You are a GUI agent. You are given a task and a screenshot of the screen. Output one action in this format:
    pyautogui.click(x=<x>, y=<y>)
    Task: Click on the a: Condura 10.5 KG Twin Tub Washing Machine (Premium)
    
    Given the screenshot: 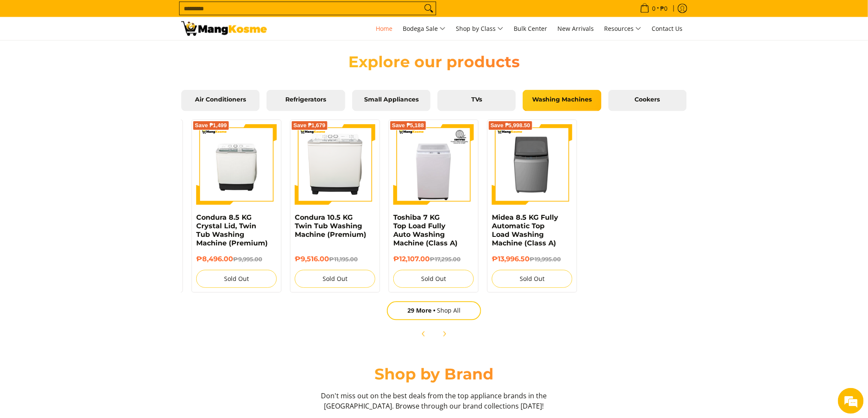 What is the action you would take?
    pyautogui.click(x=330, y=226)
    